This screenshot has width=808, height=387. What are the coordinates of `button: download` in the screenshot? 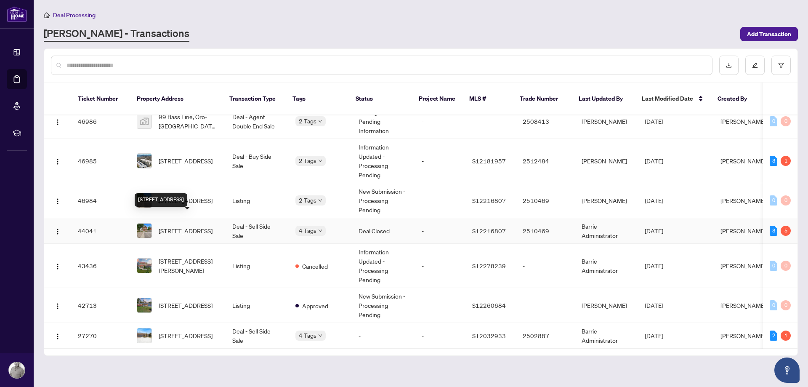 It's located at (729, 65).